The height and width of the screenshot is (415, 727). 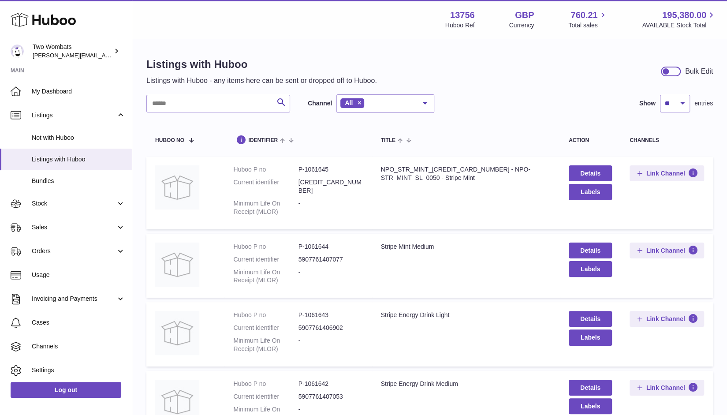 What do you see at coordinates (170, 140) in the screenshot?
I see `span: Huboo no` at bounding box center [170, 140].